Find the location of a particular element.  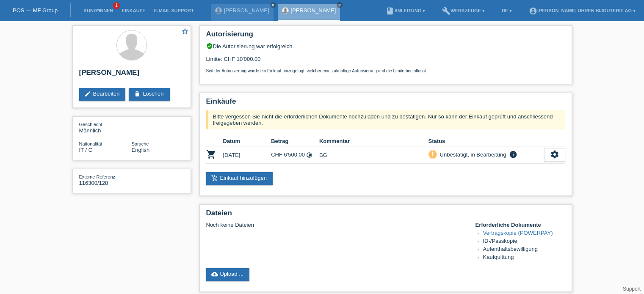

div: 116300/128 is located at coordinates (105, 180).